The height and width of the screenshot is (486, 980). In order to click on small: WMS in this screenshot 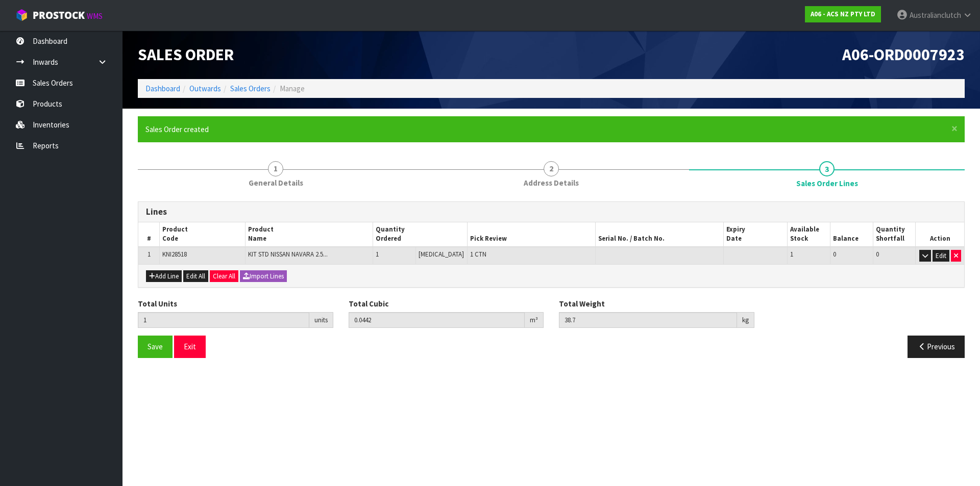, I will do `click(95, 16)`.